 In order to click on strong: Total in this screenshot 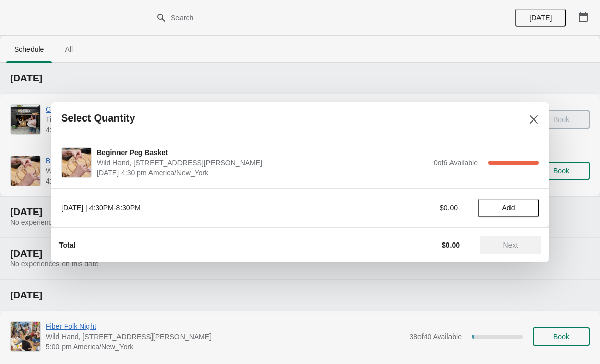, I will do `click(67, 245)`.